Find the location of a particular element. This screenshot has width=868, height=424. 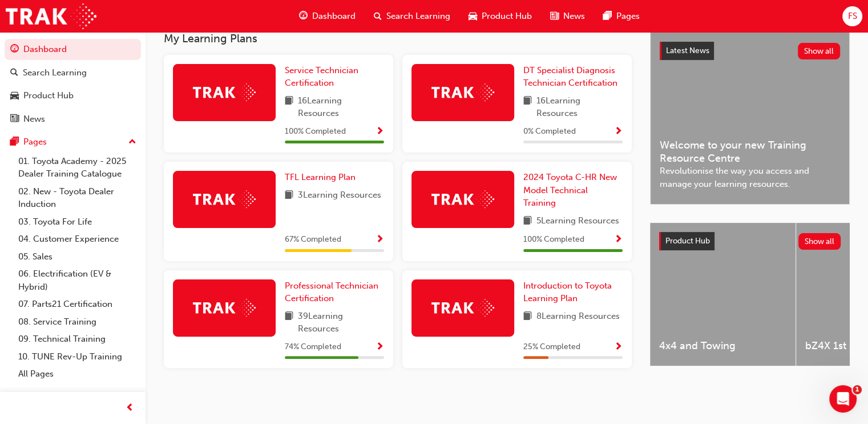

a: Latest NewsShow all is located at coordinates (750, 51).